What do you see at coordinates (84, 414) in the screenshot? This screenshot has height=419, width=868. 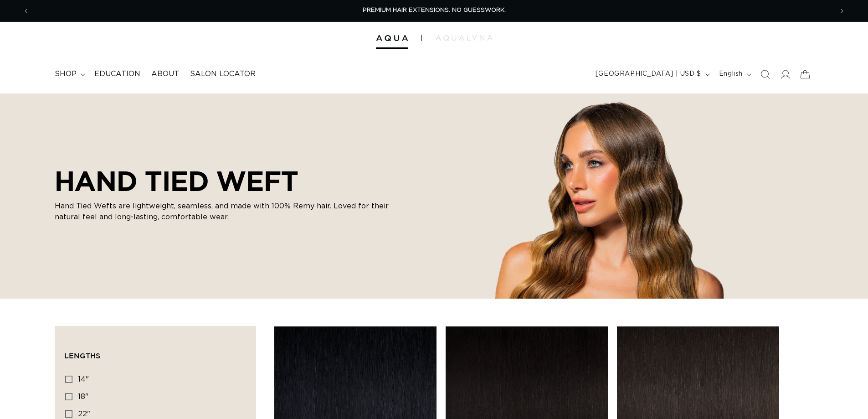 I see `span: 22"` at bounding box center [84, 414].